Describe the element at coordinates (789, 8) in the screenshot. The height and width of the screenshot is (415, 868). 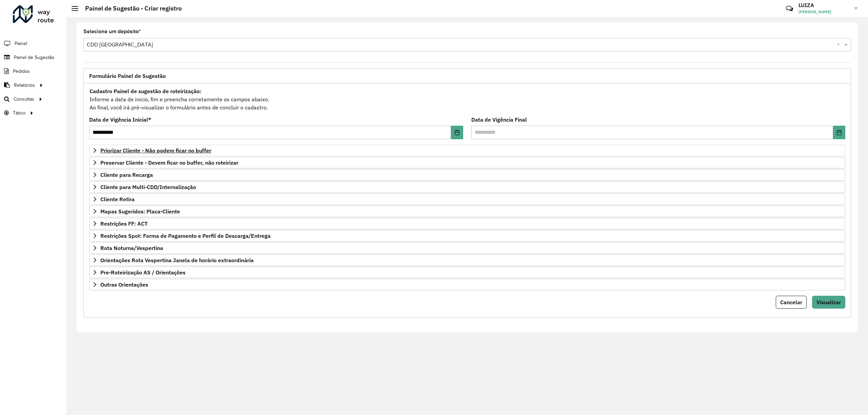
I see `a: Contato Rápido` at that location.